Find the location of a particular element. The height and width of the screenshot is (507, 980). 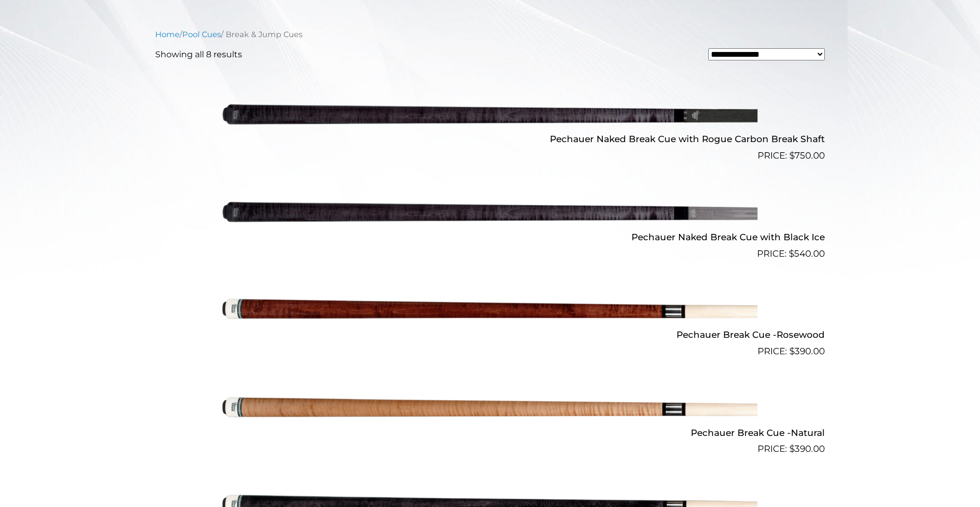

a: Pechauer Naked Break Cue with Rogue Carbon Break Shaft $750.00 is located at coordinates (490, 116).